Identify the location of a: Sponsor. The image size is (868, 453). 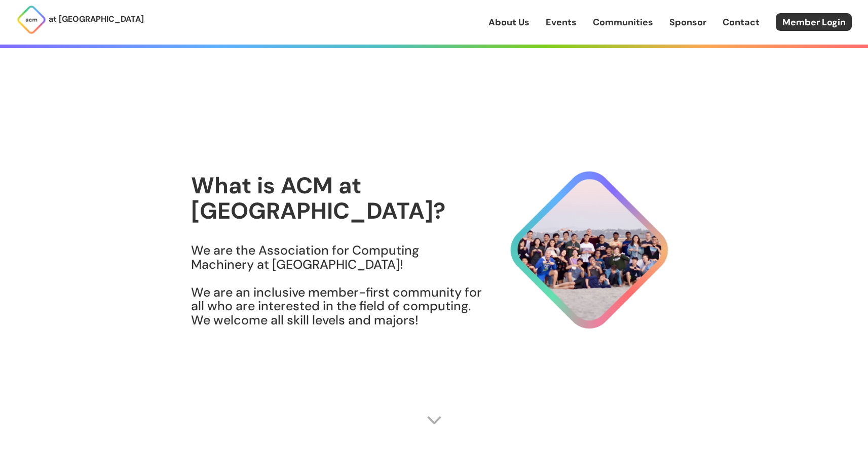
(687, 22).